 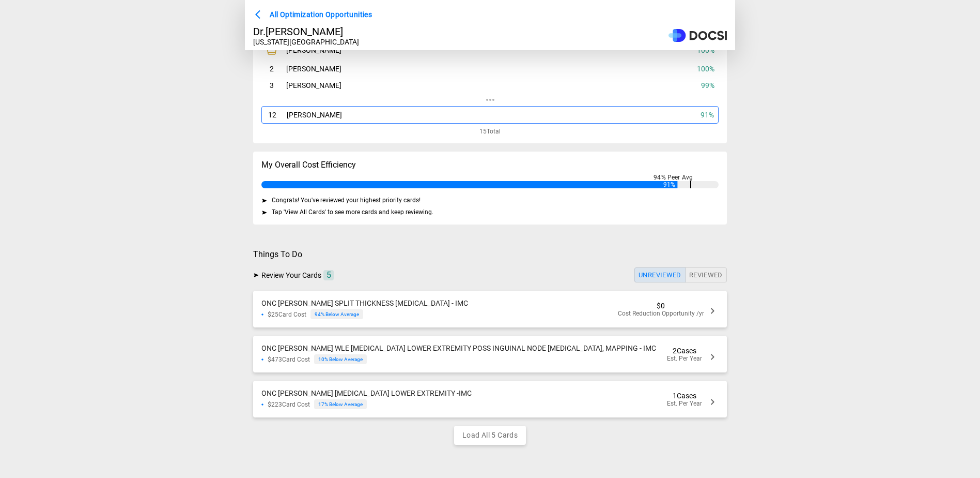 What do you see at coordinates (273, 314) in the screenshot?
I see `span: $25` at bounding box center [273, 314].